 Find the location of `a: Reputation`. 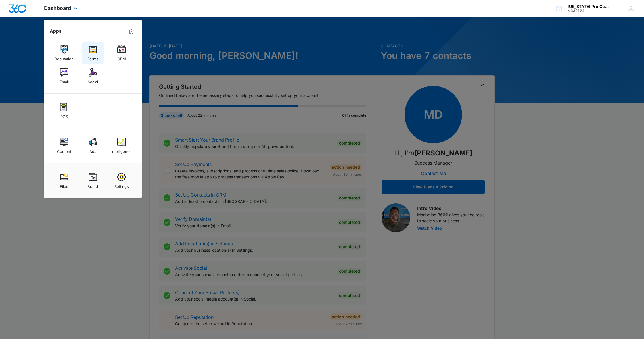

a: Reputation is located at coordinates (64, 53).